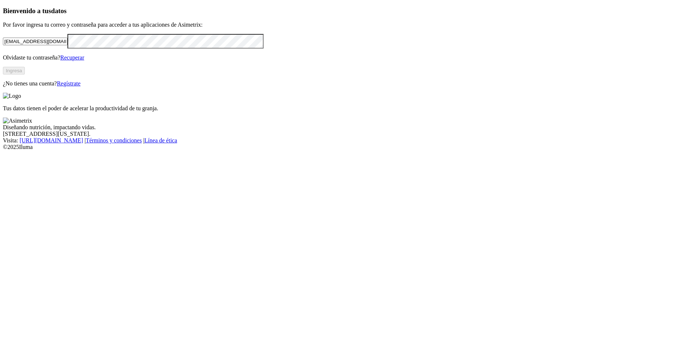 The image size is (700, 345). What do you see at coordinates (69, 83) in the screenshot?
I see `a: Regístrate` at bounding box center [69, 83].